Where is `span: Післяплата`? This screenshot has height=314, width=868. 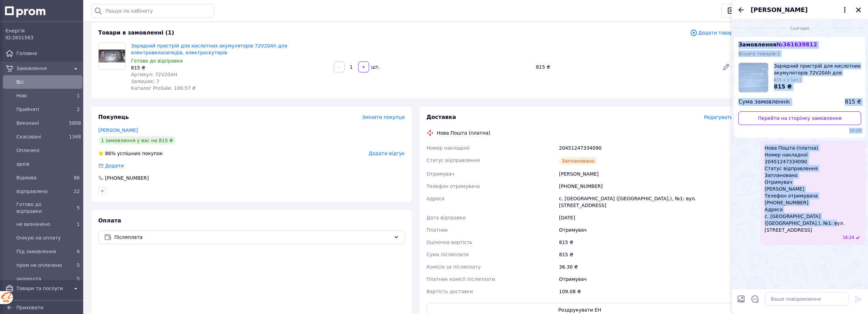
span: Післяплата is located at coordinates (252, 237).